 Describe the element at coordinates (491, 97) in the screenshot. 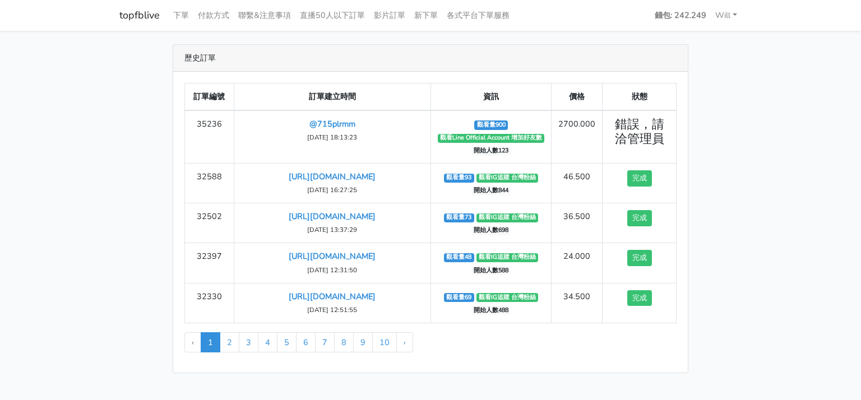

I see `th: 資訊` at that location.